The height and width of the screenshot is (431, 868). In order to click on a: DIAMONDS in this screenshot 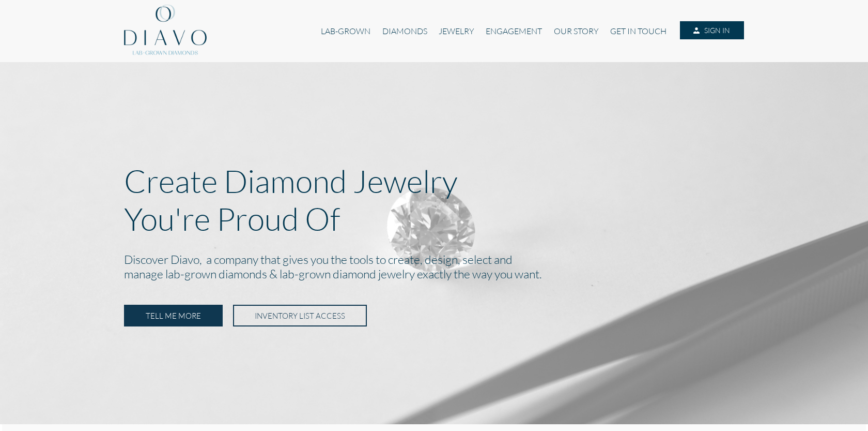, I will do `click(404, 31)`.